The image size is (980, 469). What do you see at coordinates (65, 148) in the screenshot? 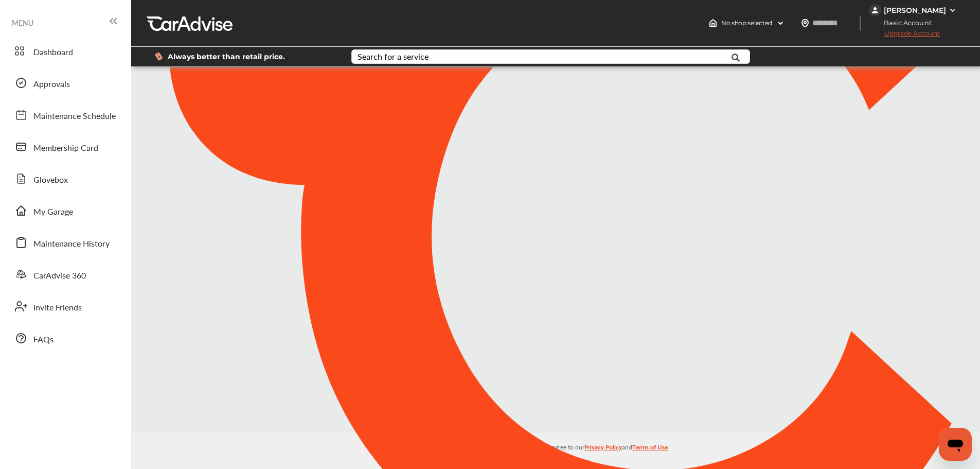
I see `span: Membership Card` at bounding box center [65, 148].